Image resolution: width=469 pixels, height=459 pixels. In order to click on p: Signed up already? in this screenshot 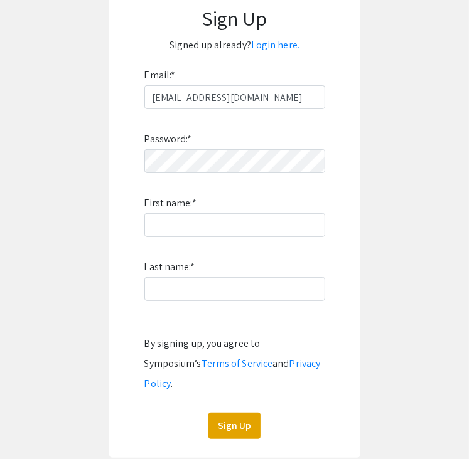, I will do `click(235, 45)`.